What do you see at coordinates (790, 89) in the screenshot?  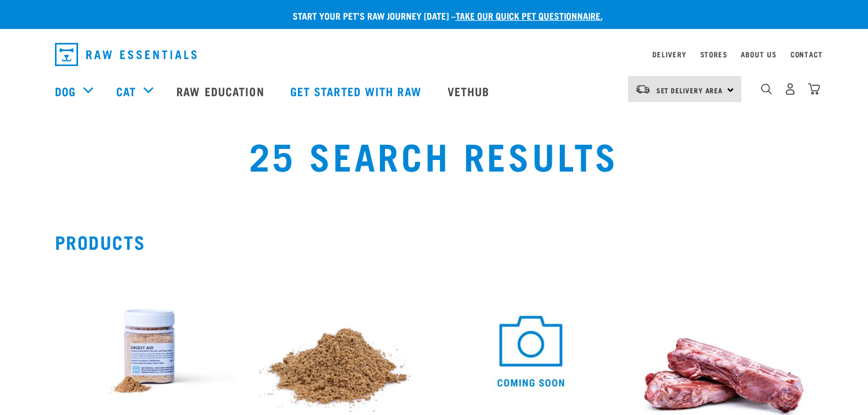 I see `img: user.png` at bounding box center [790, 89].